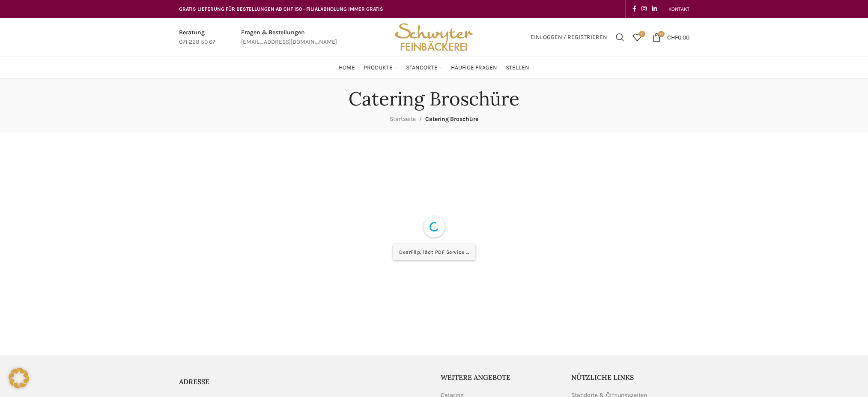  What do you see at coordinates (517, 68) in the screenshot?
I see `span: Stellen` at bounding box center [517, 68].